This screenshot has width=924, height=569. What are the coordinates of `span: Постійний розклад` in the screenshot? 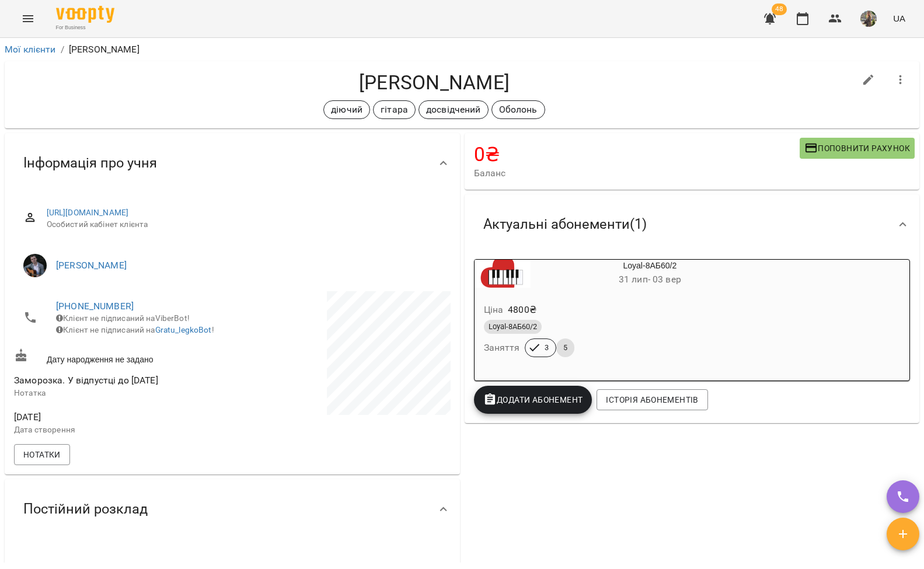 It's located at (85, 509).